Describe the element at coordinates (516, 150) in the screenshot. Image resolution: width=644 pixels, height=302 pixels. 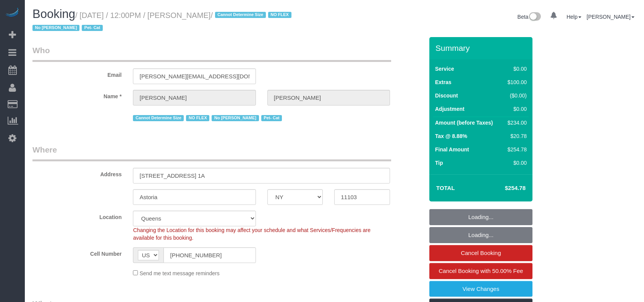
I see `div: $254.78` at that location.